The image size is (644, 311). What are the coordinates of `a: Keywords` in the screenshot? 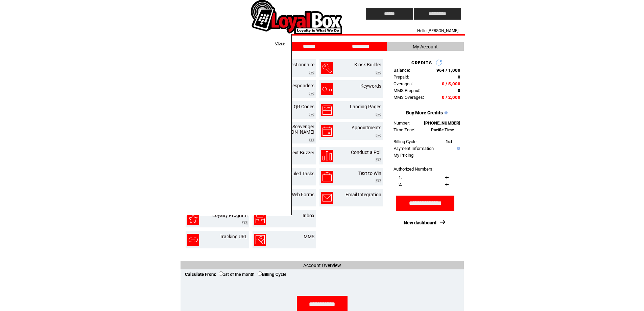 It's located at (371, 86).